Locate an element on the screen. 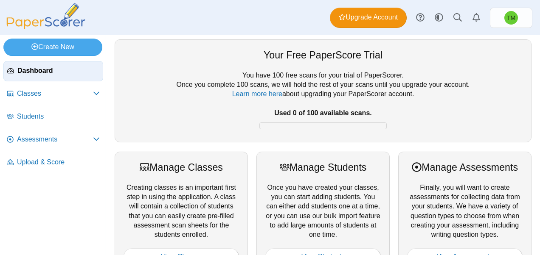 The height and width of the screenshot is (255, 540). div: Manage Assessments is located at coordinates (465, 168).